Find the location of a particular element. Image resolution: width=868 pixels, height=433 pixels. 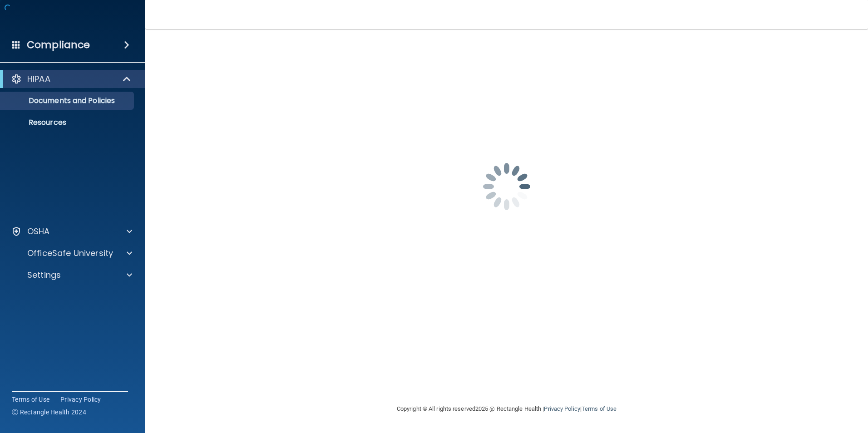

p: OSHA is located at coordinates (38, 232).